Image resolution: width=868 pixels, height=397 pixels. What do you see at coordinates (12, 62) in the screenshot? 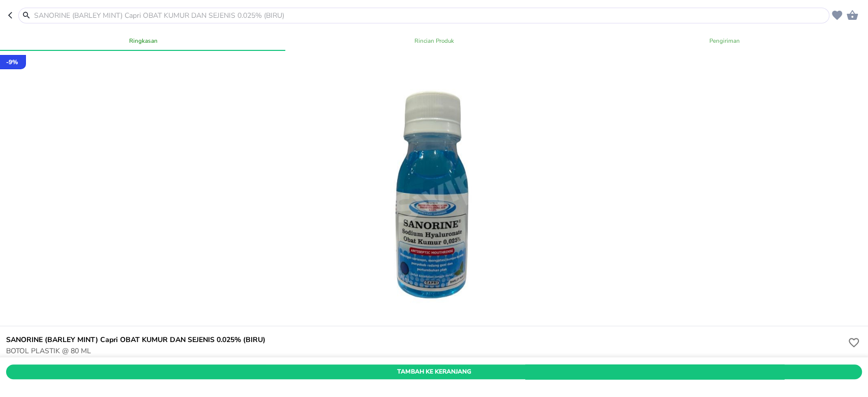
I see `p: - 9 %` at bounding box center [12, 62].